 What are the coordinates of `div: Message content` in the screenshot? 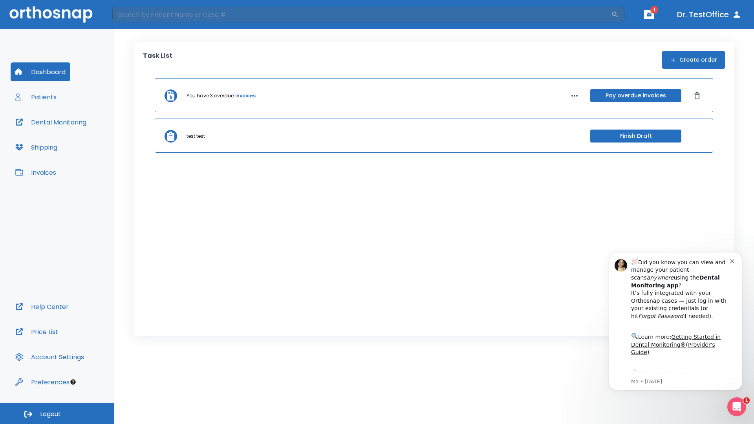 It's located at (84, 76).